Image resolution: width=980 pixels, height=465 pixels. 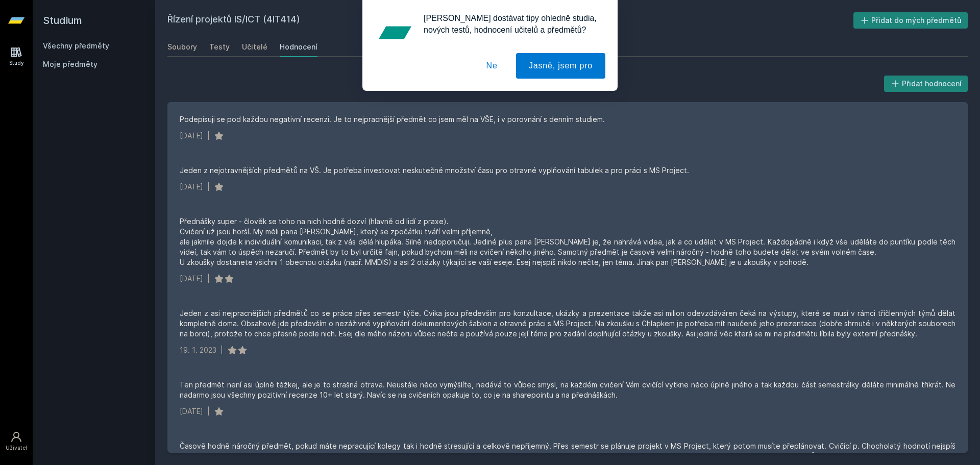 What do you see at coordinates (392, 120) in the screenshot?
I see `div: Podepisuji se pod každou negativní recenzi. Je to nejpracnější předmět co jsem měl na VŠE, i v po...` at bounding box center [392, 120].